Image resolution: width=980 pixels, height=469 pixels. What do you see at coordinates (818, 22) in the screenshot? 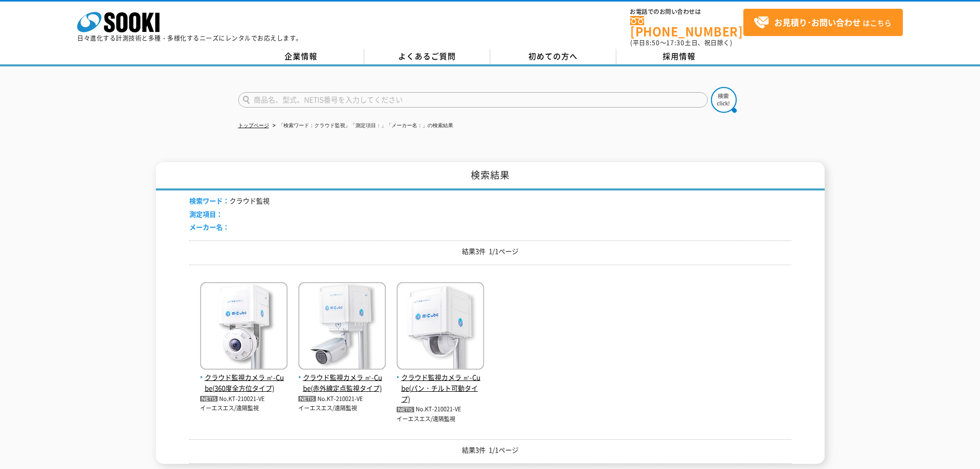
I see `strong: お見積り･お問い合わせ` at bounding box center [818, 22].